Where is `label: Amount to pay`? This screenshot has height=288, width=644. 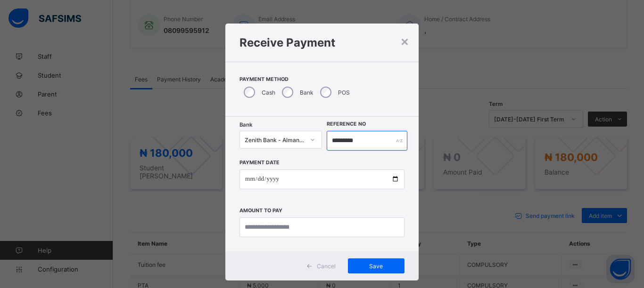
label: Amount to pay is located at coordinates (261, 211).